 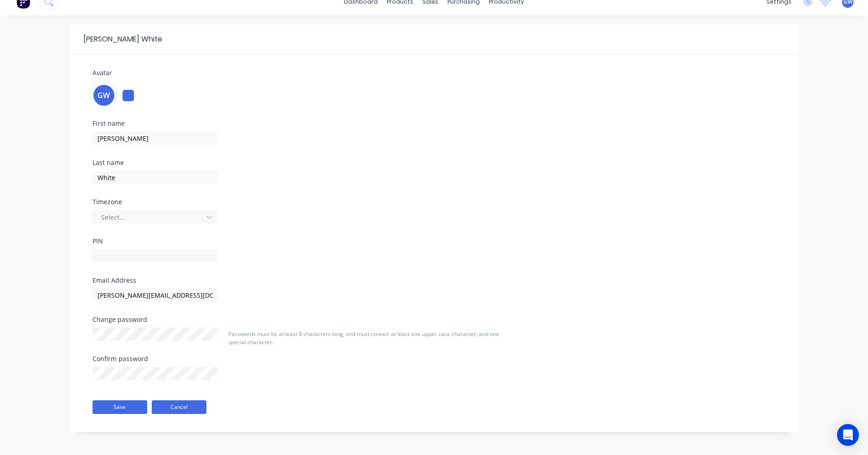 What do you see at coordinates (155, 320) in the screenshot?
I see `div: Change password` at bounding box center [155, 320].